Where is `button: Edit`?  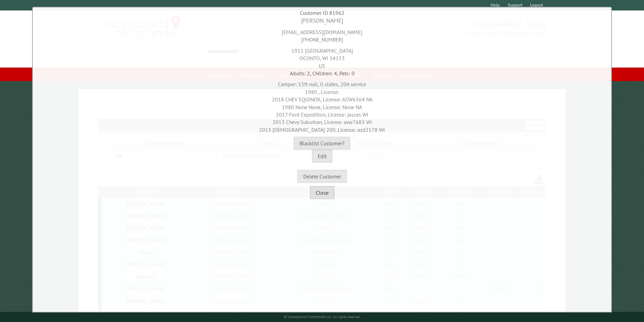 button: Edit is located at coordinates (322, 156).